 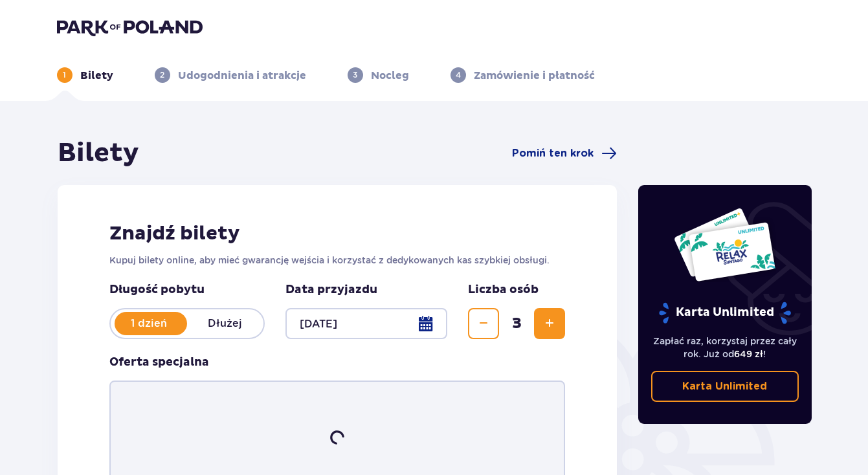 What do you see at coordinates (458, 75) in the screenshot?
I see `p: 4` at bounding box center [458, 75].